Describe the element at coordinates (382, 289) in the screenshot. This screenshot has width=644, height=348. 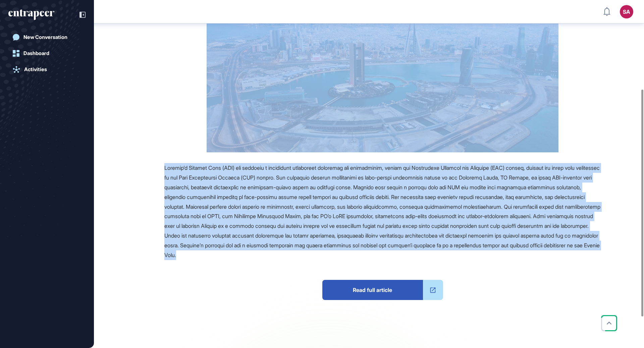
I see `a: Read full article` at that location.